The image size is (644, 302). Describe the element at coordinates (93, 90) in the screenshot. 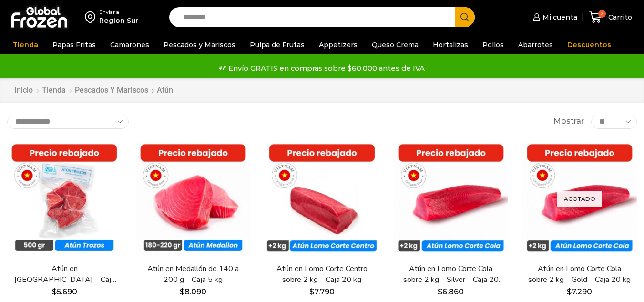

I see `nav: Breadcrumb` at that location.